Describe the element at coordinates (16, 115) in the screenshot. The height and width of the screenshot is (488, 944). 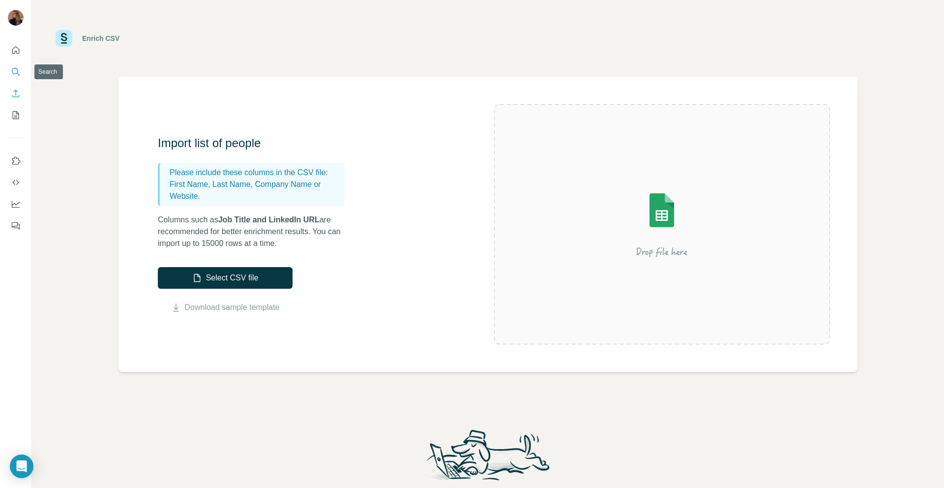
I see `button: My lists` at that location.